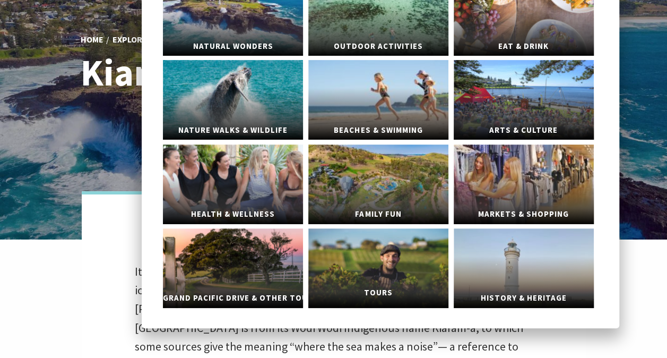 The height and width of the screenshot is (358, 667). I want to click on h1: Kiama, so click(230, 72).